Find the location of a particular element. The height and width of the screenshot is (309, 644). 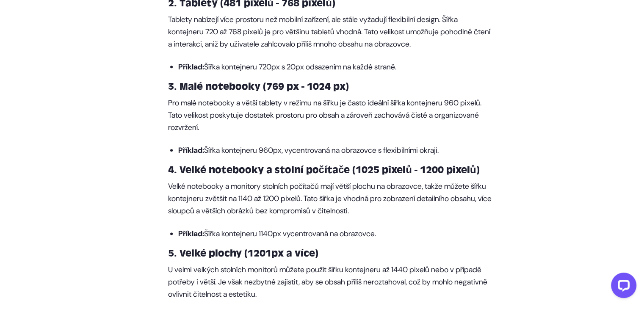

button: Open LiveChat chat widget is located at coordinates (20, 16).